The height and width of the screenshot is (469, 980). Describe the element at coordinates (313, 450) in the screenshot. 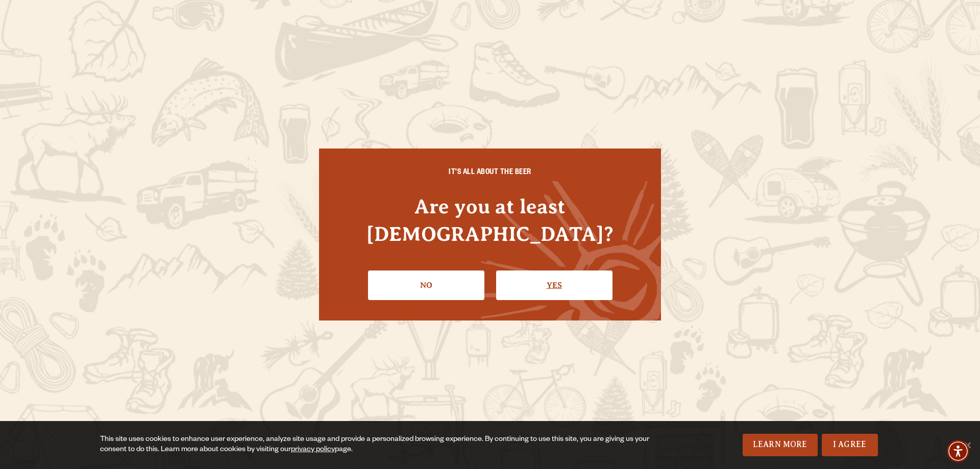

I see `a: privacy policy` at that location.